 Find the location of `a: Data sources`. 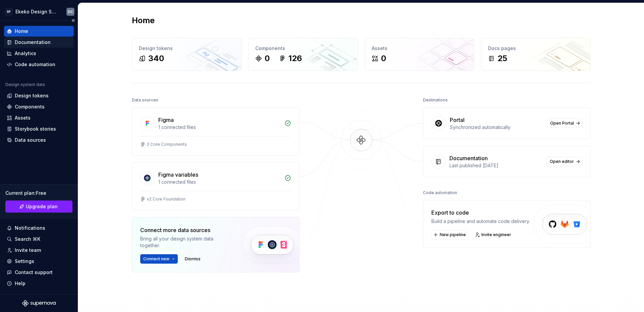

a: Data sources is located at coordinates (39, 140).